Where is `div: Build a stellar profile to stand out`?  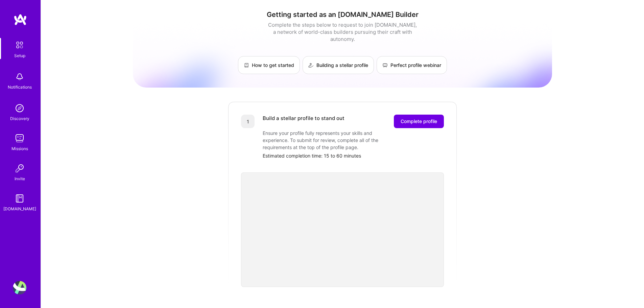
div: Build a stellar profile to stand out is located at coordinates (303, 122).